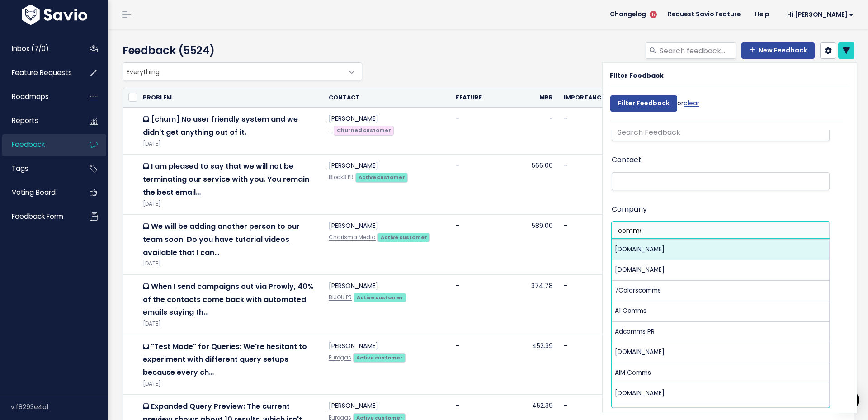 This screenshot has height=420, width=868. What do you see at coordinates (28, 144) in the screenshot?
I see `span: Feedback` at bounding box center [28, 144].